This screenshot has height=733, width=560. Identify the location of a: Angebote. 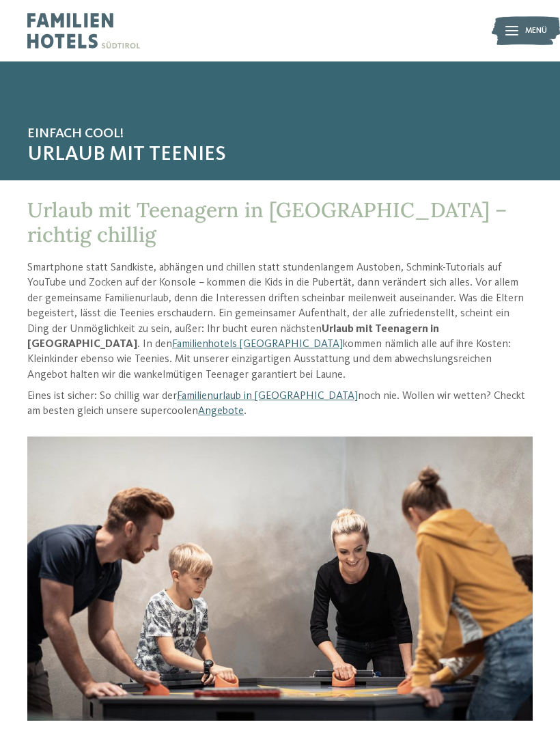
(220, 411).